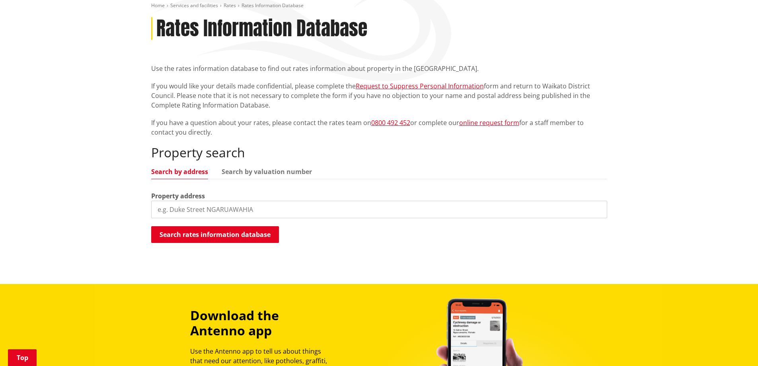  What do you see at coordinates (194, 5) in the screenshot?
I see `a: Services and facilities` at bounding box center [194, 5].